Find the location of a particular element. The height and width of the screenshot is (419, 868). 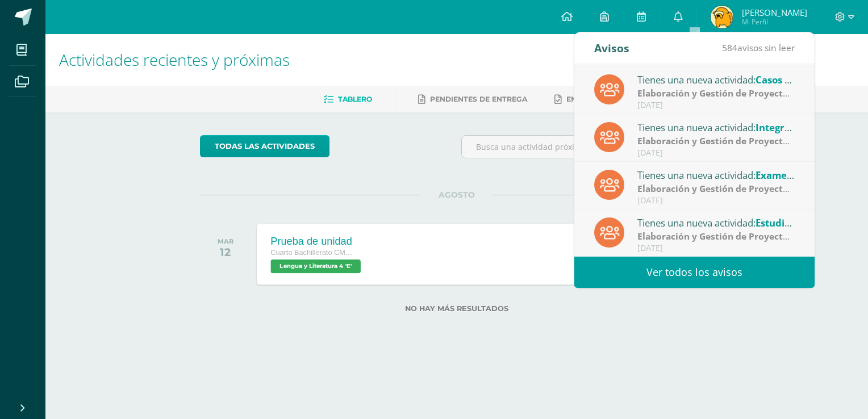

a: Entregadas is located at coordinates (586, 99).